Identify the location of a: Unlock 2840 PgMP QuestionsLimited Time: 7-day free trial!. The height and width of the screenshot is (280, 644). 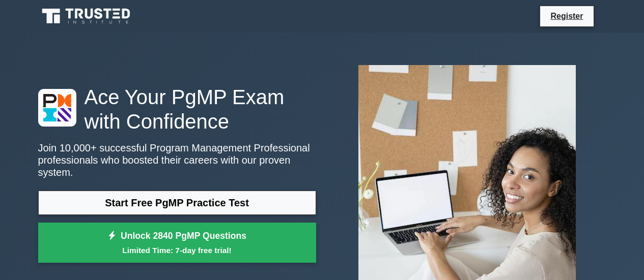
(177, 243).